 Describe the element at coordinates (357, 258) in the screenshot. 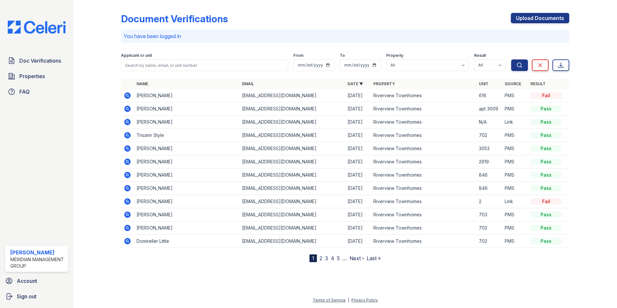

I see `a: Next ›` at that location.